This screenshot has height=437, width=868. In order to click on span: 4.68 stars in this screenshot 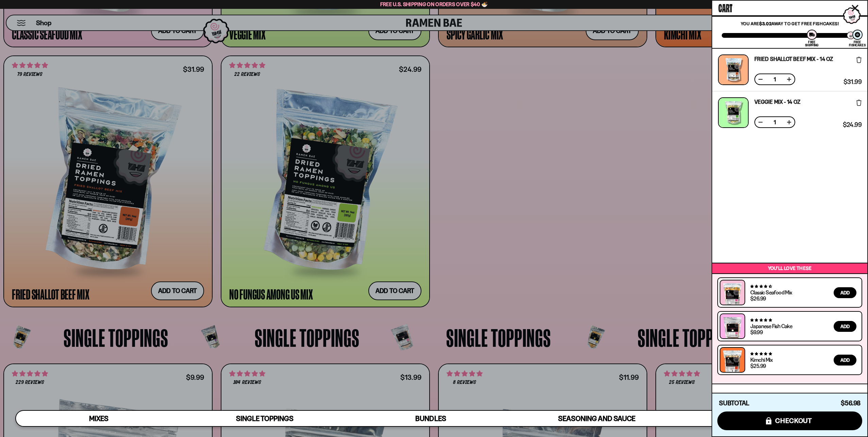, I will do `click(761, 286)`.